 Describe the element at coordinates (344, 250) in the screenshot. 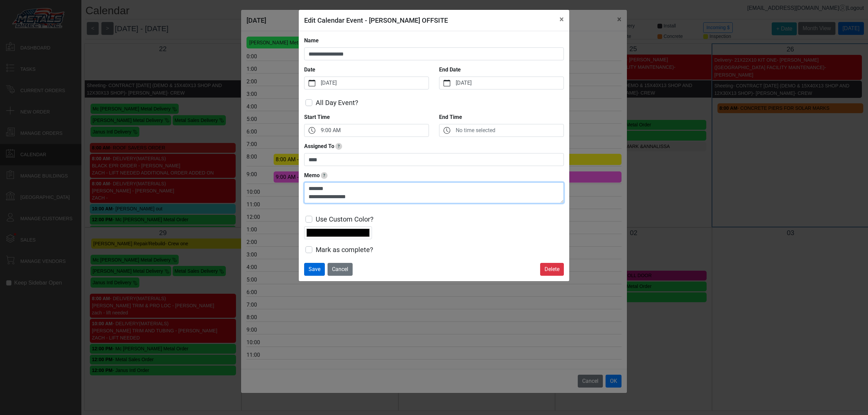

I see `label: Mark as complete?` at that location.